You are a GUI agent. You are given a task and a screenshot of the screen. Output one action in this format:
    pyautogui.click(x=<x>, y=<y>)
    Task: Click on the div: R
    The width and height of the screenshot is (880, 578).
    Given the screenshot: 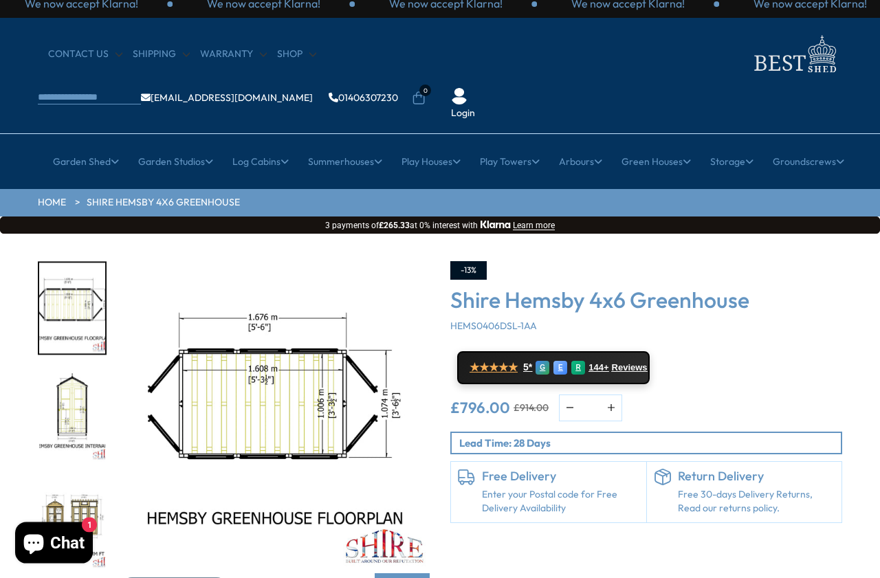 What is the action you would take?
    pyautogui.click(x=578, y=368)
    